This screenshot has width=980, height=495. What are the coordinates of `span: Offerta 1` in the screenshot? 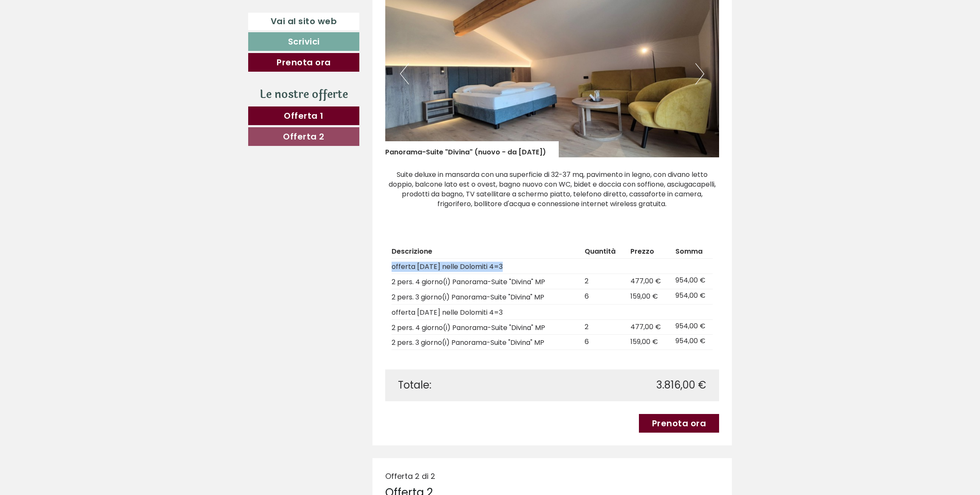 It's located at (304, 116).